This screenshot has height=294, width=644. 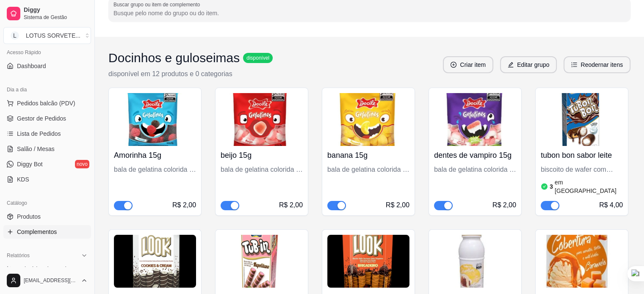 What do you see at coordinates (190, 74) in the screenshot?
I see `p: disponível em 12 produtos e 0 categorias` at bounding box center [190, 74].